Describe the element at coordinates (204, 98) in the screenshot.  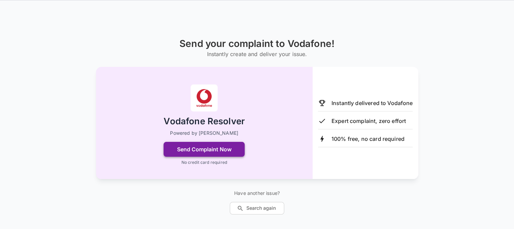
I see `img: Vodafone` at that location.